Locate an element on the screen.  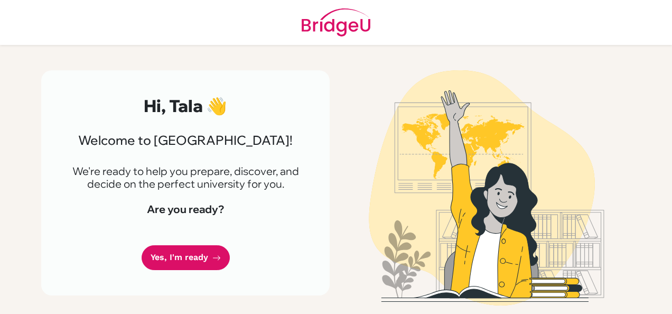
p: We're ready to help you prepare, discover, and decide on the perfect university for you. is located at coordinates (186, 178).